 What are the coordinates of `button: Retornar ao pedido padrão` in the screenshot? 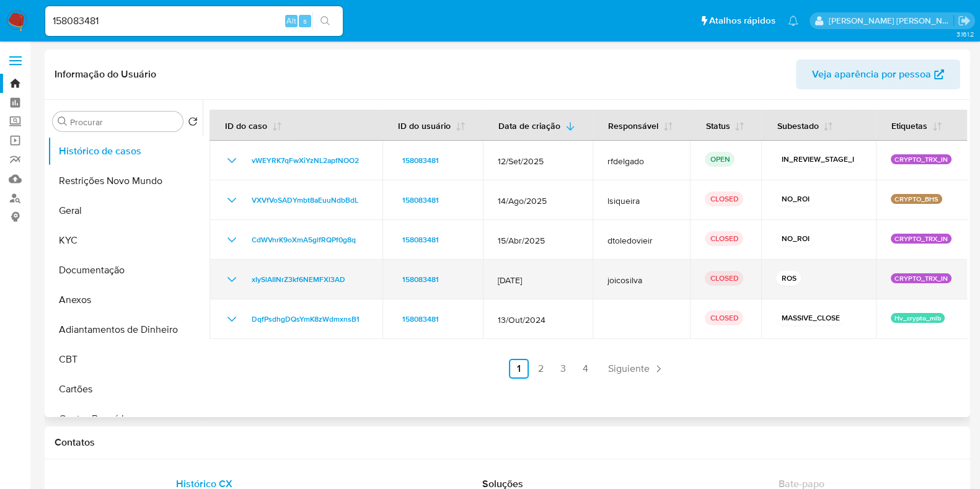 It's located at (192, 124).